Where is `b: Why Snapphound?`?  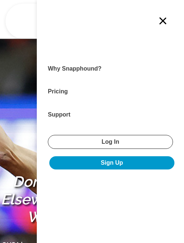 b: Why Snapphound? is located at coordinates (75, 68).